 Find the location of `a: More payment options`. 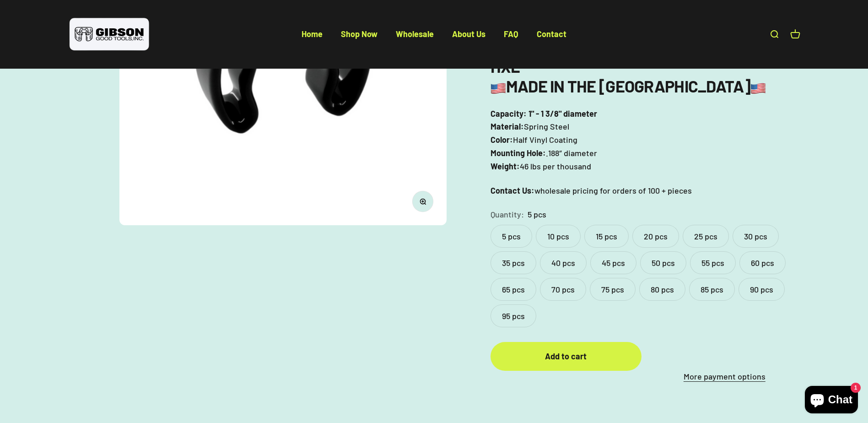

a: More payment options is located at coordinates (724, 376).